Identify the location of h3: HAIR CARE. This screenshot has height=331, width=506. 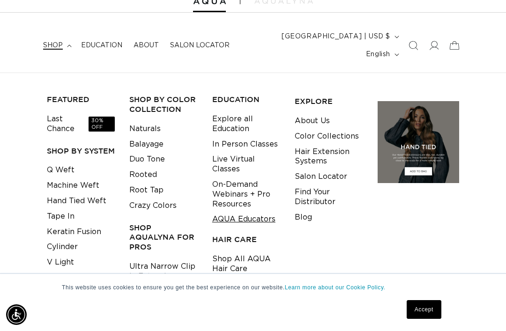
(246, 239).